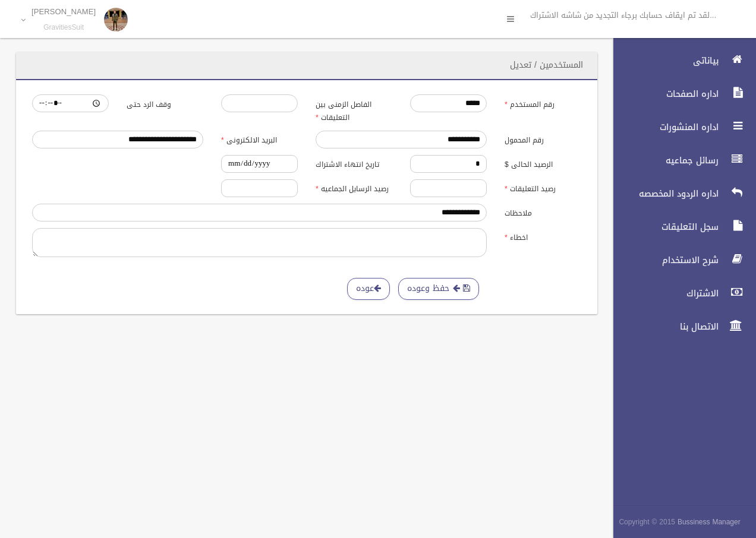  I want to click on label: الفاصل الزمنى بين التعليقات, so click(353, 109).